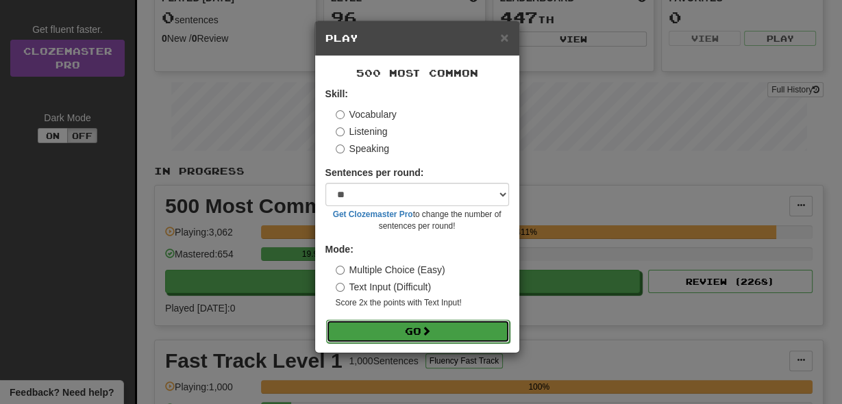 This screenshot has height=404, width=842. What do you see at coordinates (340, 270) in the screenshot?
I see `input: Multiple Choice (Easy)` at bounding box center [340, 270].